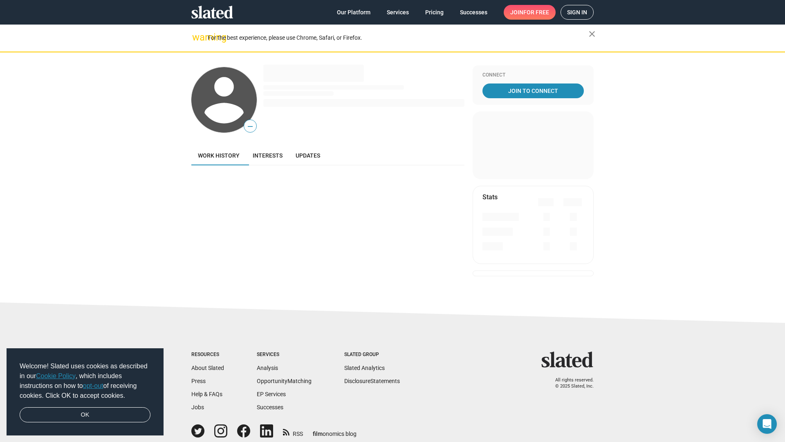 This screenshot has height=442, width=785. What do you see at coordinates (577, 12) in the screenshot?
I see `a: Sign in` at bounding box center [577, 12].